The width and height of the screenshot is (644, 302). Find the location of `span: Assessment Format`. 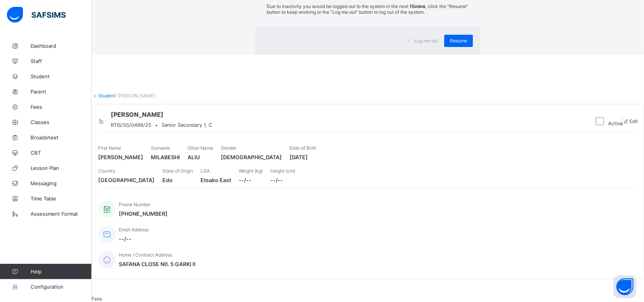

span: Assessment Format is located at coordinates (61, 214).